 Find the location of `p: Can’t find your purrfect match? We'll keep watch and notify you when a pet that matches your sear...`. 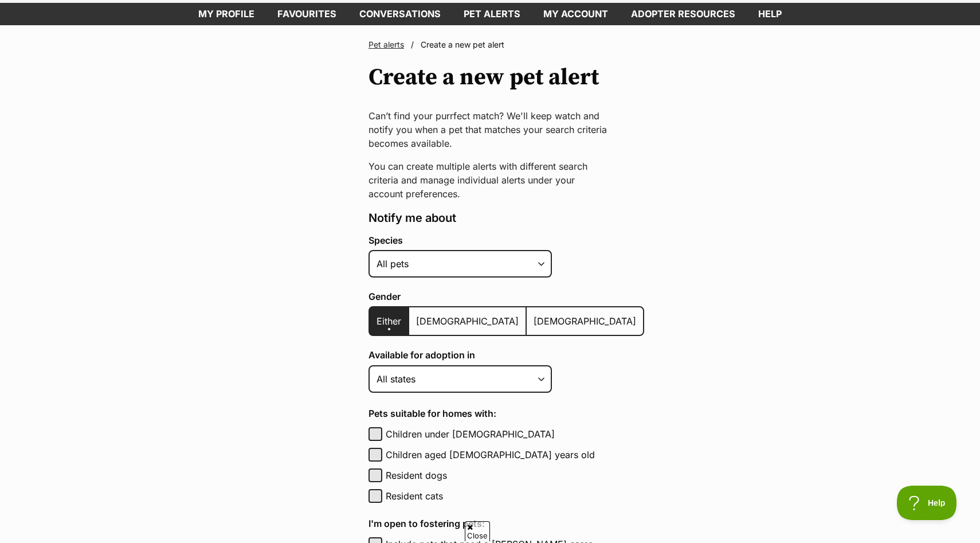

p: Can’t find your purrfect match? We'll keep watch and notify you when a pet that matches your sear... is located at coordinates (490, 130).